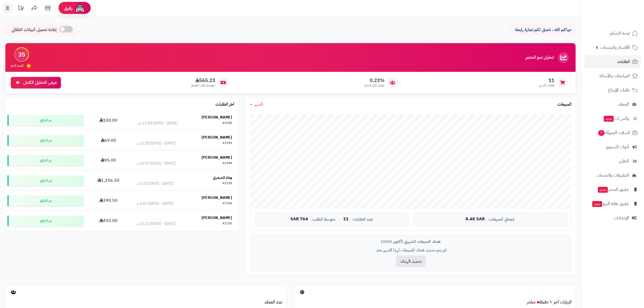  What do you see at coordinates (613, 104) in the screenshot?
I see `a: العملاء` at bounding box center [613, 104].